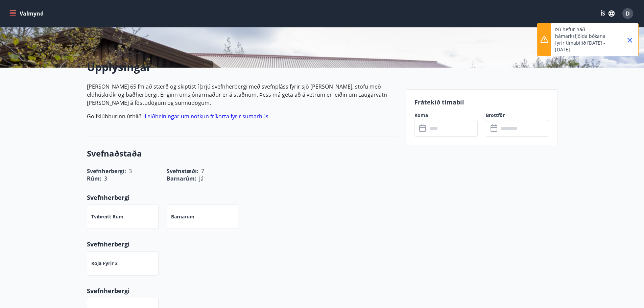 The width and height of the screenshot is (644, 308). What do you see at coordinates (628, 13) in the screenshot?
I see `span: D` at bounding box center [628, 13].